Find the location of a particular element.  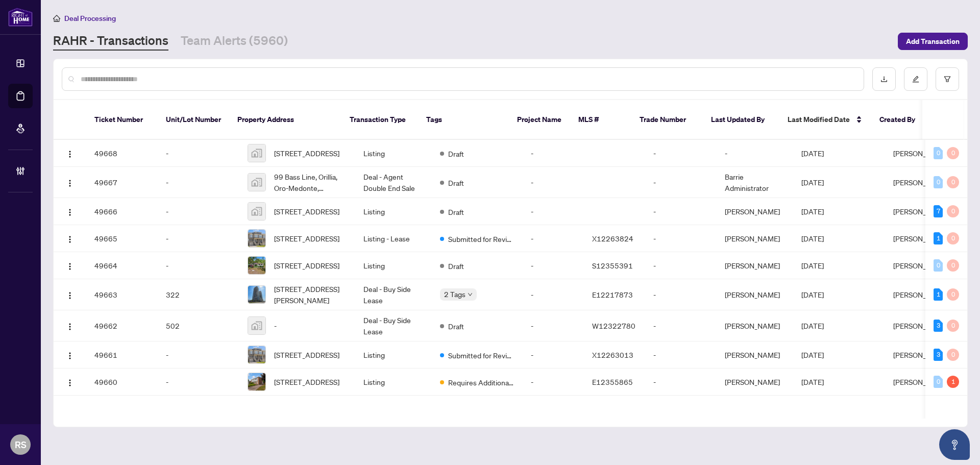

span: Add Transaction is located at coordinates (933, 41).